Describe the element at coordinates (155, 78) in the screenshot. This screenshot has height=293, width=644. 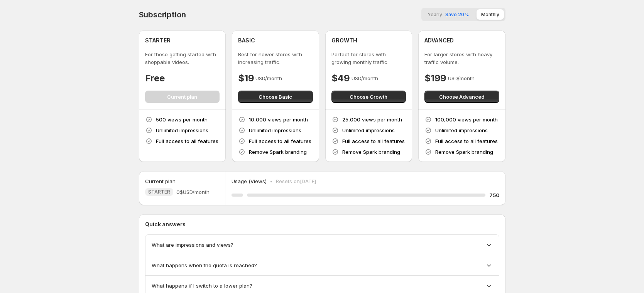
I see `h4: Free` at that location.